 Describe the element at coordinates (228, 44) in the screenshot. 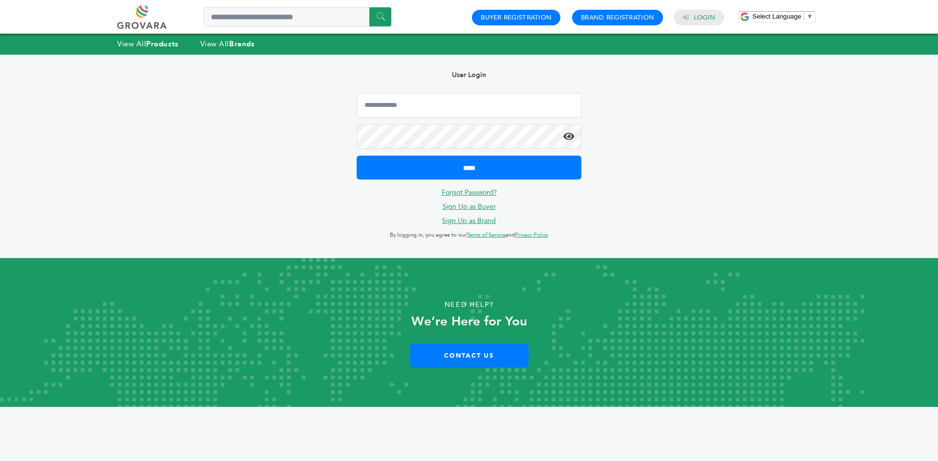

I see `a: View AllBrands` at that location.